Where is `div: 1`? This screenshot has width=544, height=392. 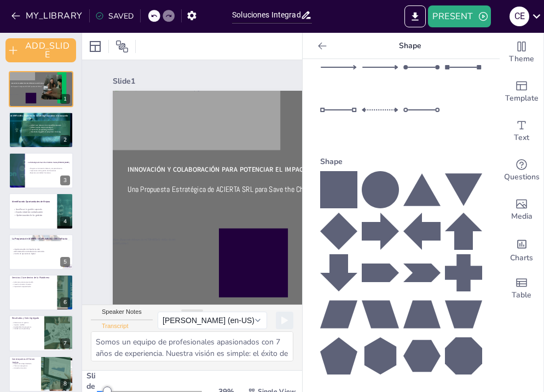
div: 1 is located at coordinates (65, 99).